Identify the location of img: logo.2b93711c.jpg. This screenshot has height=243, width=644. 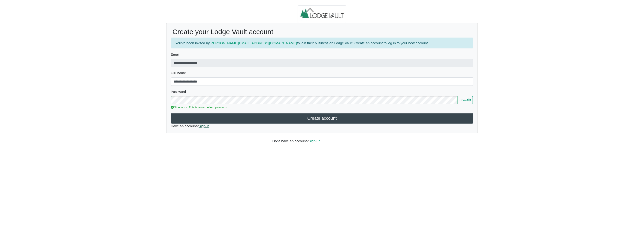
(322, 14).